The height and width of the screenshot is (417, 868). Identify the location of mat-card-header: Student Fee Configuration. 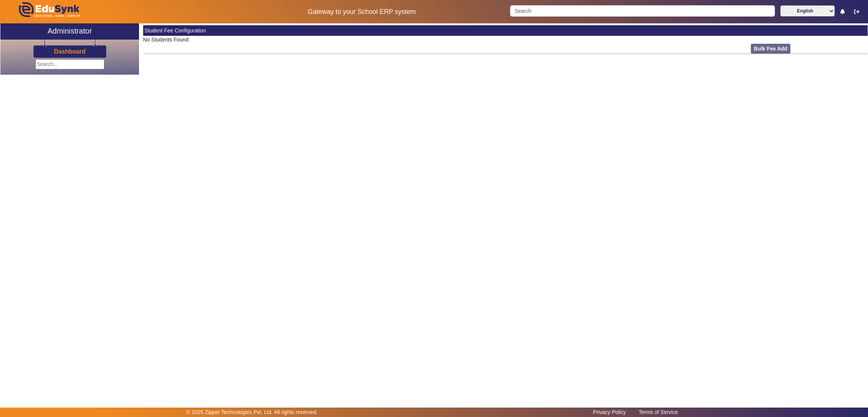
(505, 31).